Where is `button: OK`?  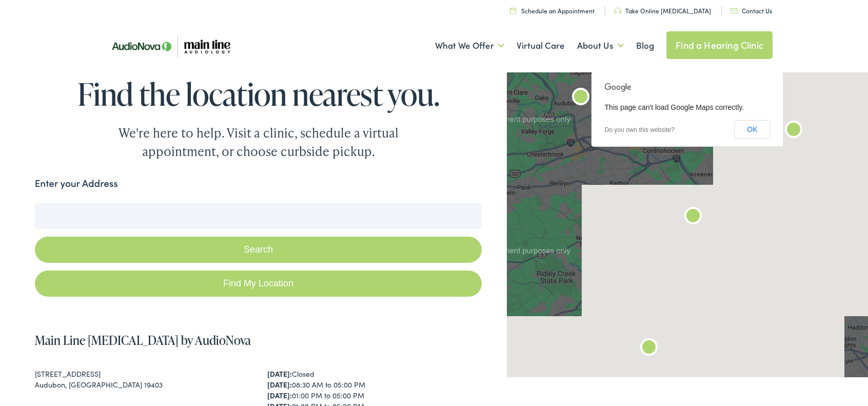 button: OK is located at coordinates (752, 130).